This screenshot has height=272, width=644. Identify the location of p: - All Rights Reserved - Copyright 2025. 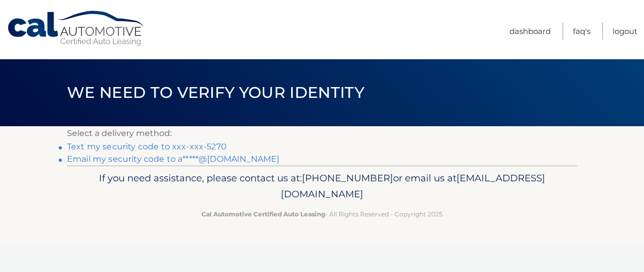
(322, 214).